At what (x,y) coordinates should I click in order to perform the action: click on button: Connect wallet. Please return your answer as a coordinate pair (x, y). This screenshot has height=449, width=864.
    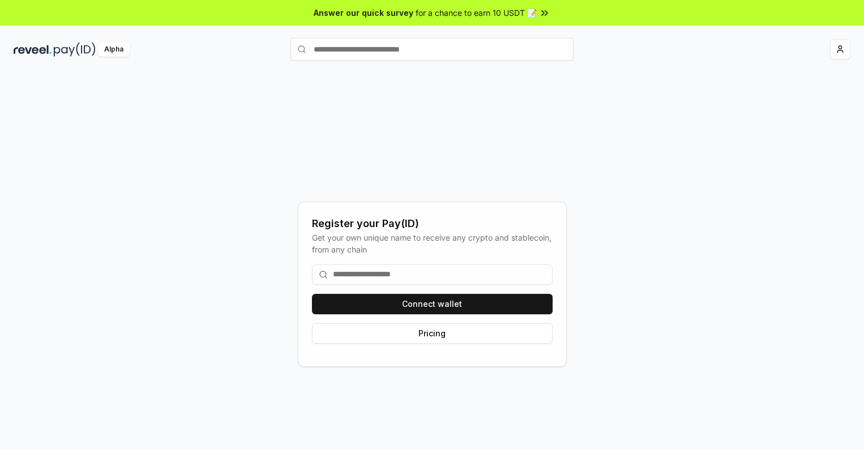
    Looking at the image, I should click on (432, 304).